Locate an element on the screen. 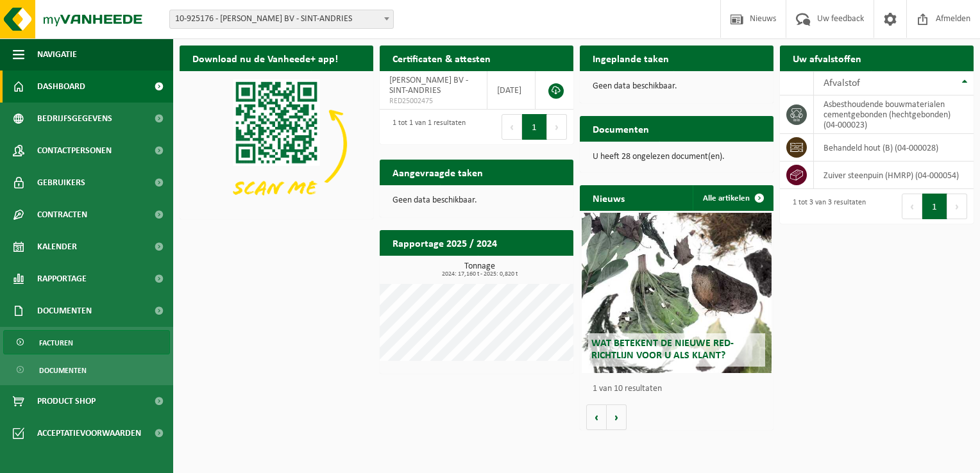 Image resolution: width=980 pixels, height=473 pixels. h2: Rapportage 2025 / 2024 is located at coordinates (445, 242).